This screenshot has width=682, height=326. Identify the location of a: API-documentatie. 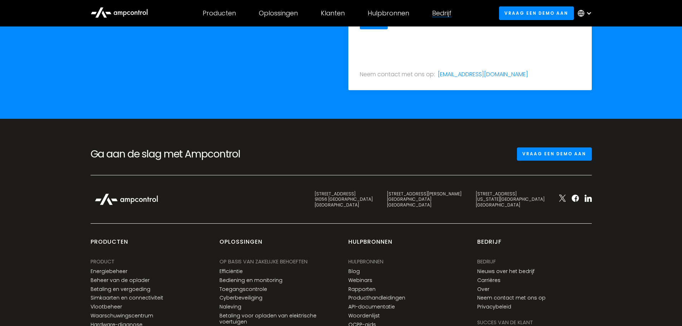
(372, 307).